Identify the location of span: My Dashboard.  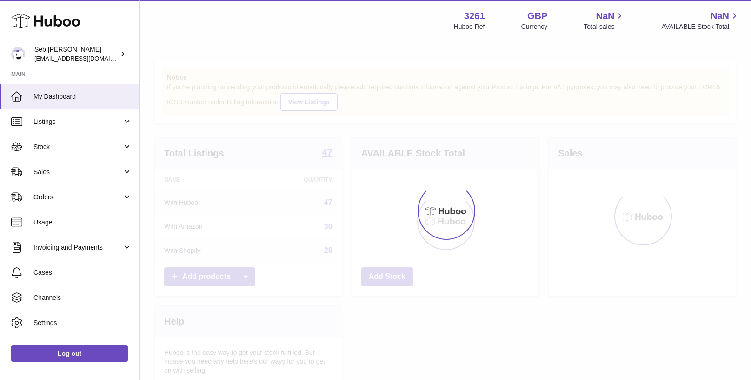
(83, 96).